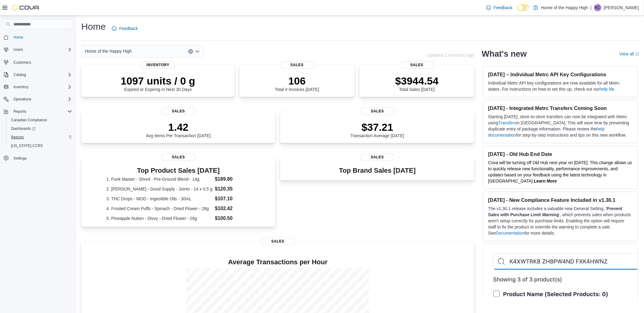 This screenshot has height=313, width=644. I want to click on dd: $189.80, so click(233, 179).